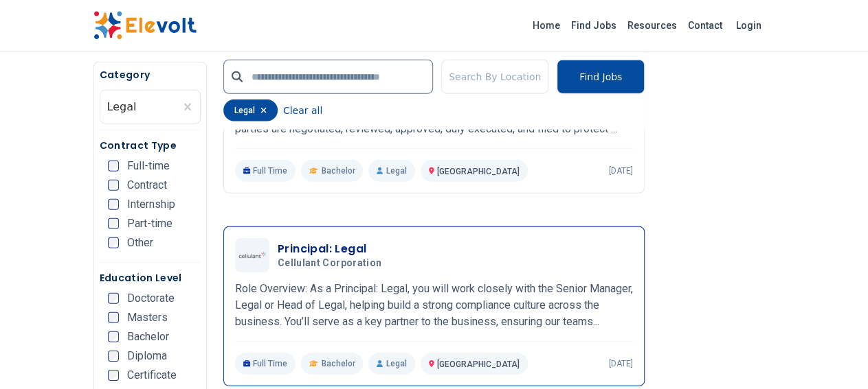 The width and height of the screenshot is (868, 389). What do you see at coordinates (253, 255) in the screenshot?
I see `img: Cellulant Corporation` at bounding box center [253, 255].